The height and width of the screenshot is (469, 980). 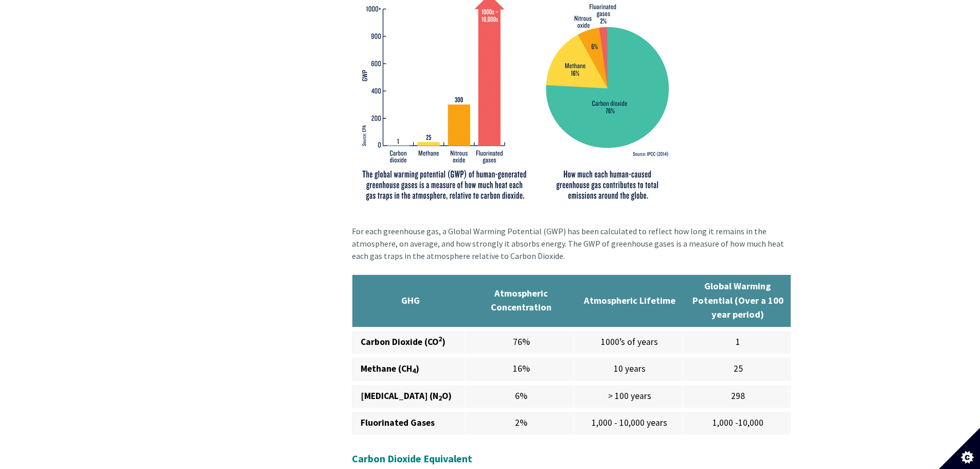 I want to click on strong: Carbon Dioxide (CO ), so click(x=403, y=341).